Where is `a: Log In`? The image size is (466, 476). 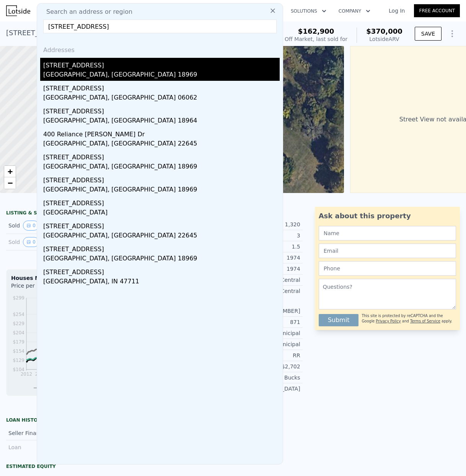 a: Log In is located at coordinates (397, 11).